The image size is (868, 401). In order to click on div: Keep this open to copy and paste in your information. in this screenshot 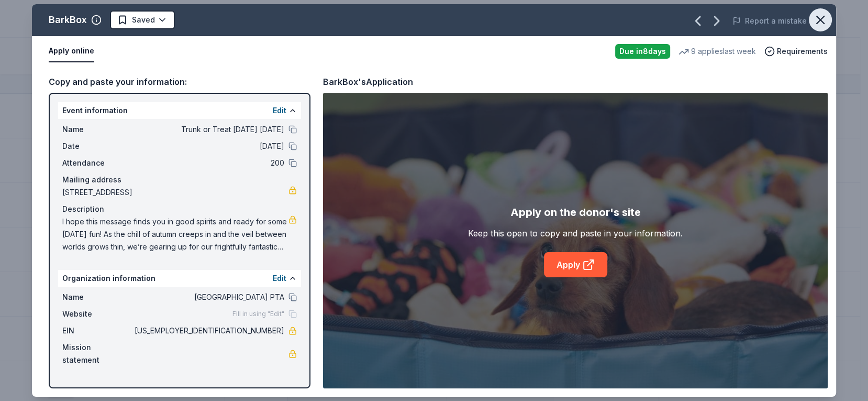, I will do `click(576, 233)`.